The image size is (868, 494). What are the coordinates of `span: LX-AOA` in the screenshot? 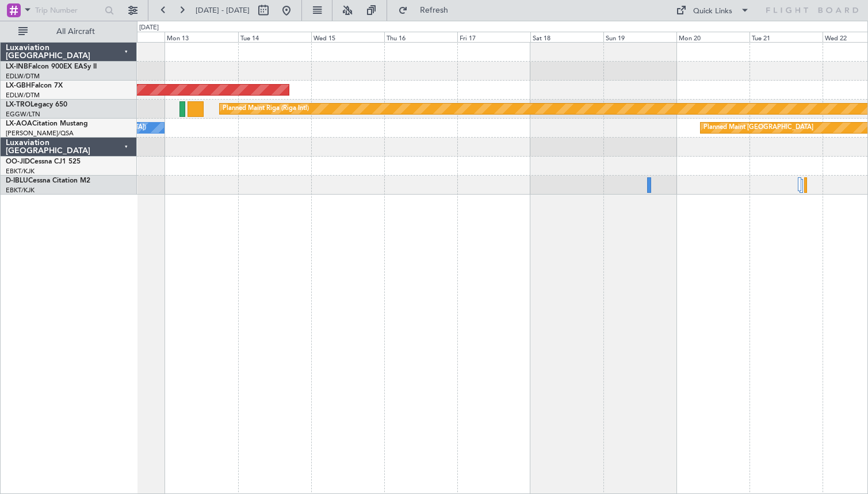 It's located at (19, 124).